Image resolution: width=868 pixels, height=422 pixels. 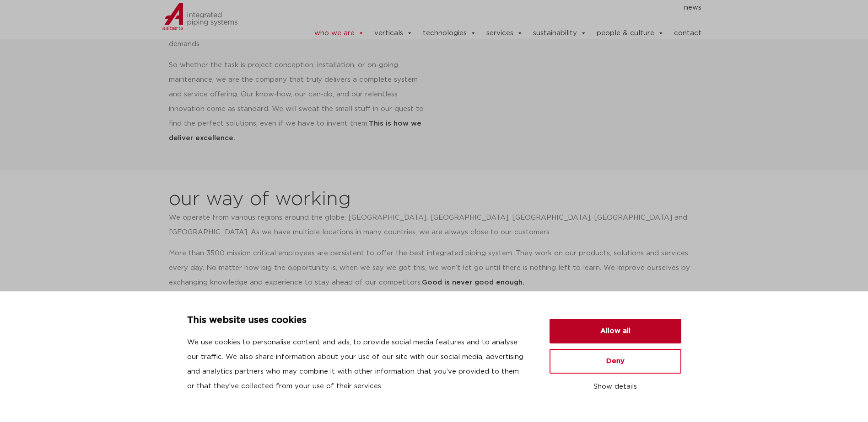 I want to click on p: We use cookies to personalise content and ads, to provide social media features and to analyse ou..., so click(x=357, y=364).